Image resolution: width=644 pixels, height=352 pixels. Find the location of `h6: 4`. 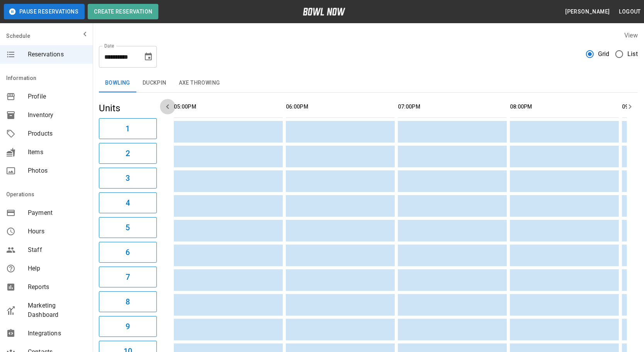

h6: 4 is located at coordinates (128, 203).